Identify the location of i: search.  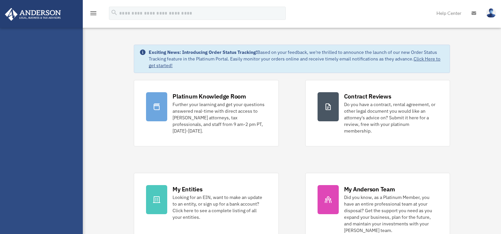
(114, 13).